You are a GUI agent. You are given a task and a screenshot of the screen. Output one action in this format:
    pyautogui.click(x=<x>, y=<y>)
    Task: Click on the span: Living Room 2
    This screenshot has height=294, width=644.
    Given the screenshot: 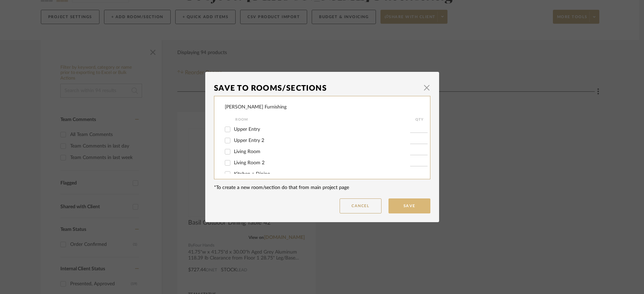 What is the action you would take?
    pyautogui.click(x=249, y=163)
    